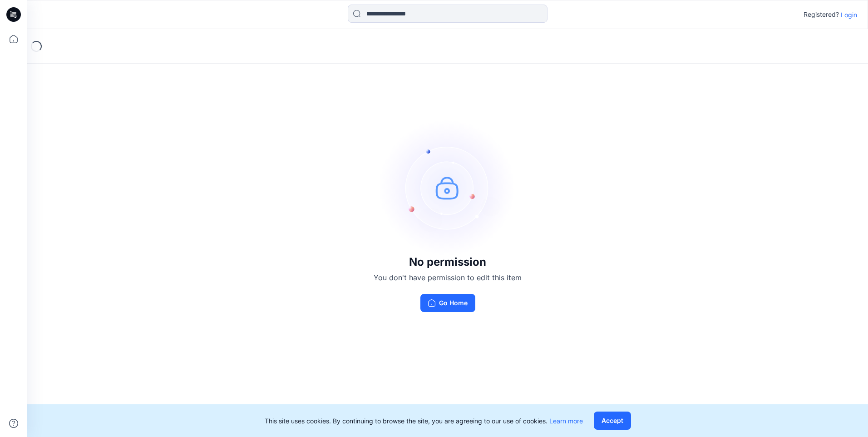  Describe the element at coordinates (612, 421) in the screenshot. I see `button: Accept` at that location.